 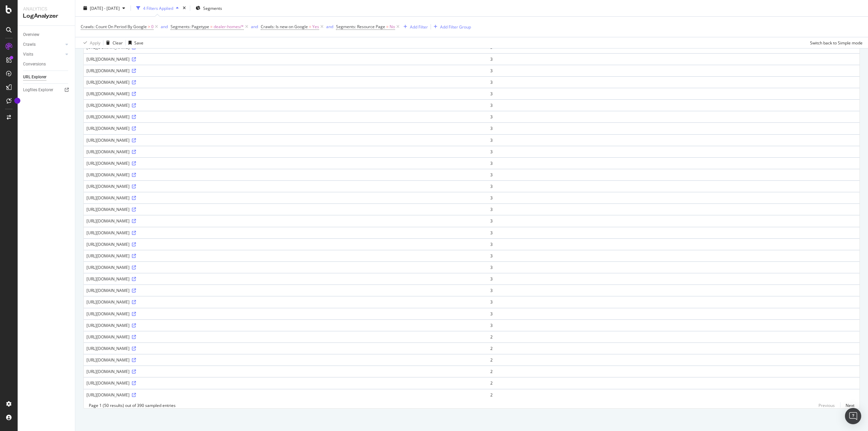 I want to click on a: Conversions, so click(x=46, y=64).